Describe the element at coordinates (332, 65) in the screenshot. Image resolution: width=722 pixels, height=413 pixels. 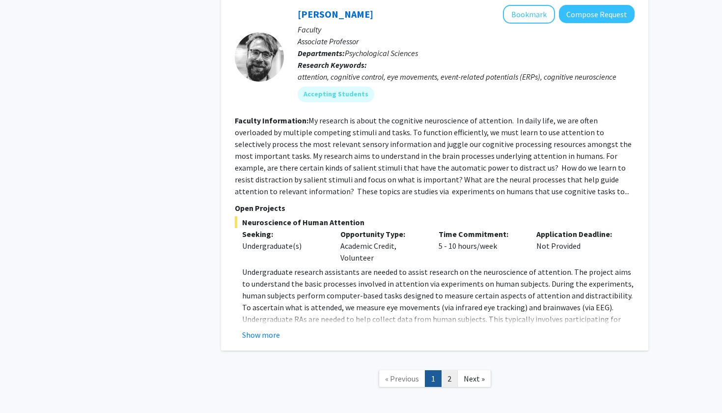
I see `b: Research Keywords:` at that location.